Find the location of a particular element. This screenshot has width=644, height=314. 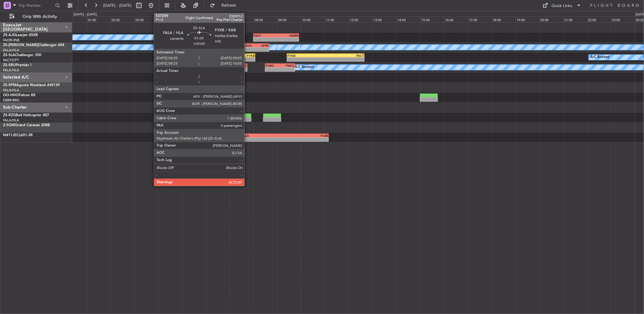

div: 16:00 is located at coordinates (455, 19).